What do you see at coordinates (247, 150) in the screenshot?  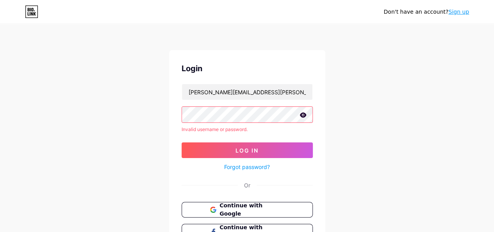 I see `span: Log In` at bounding box center [247, 150].